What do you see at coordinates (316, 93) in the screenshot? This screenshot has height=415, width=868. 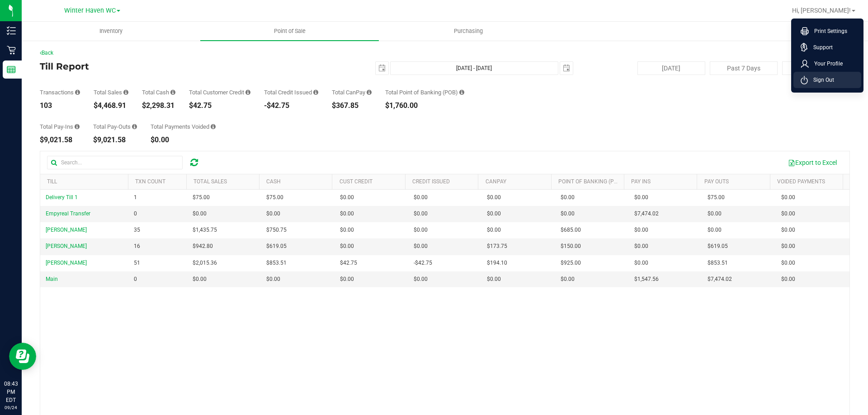 I see `i: Sum of all successful refund transaction amounts from purchase returns resulting in account credi...` at bounding box center [316, 93].